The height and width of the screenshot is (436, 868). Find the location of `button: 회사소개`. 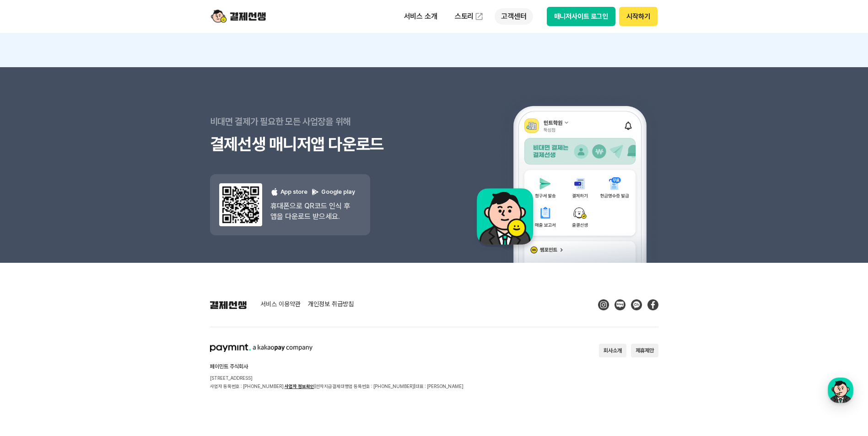

button: 회사소개 is located at coordinates (613, 351).